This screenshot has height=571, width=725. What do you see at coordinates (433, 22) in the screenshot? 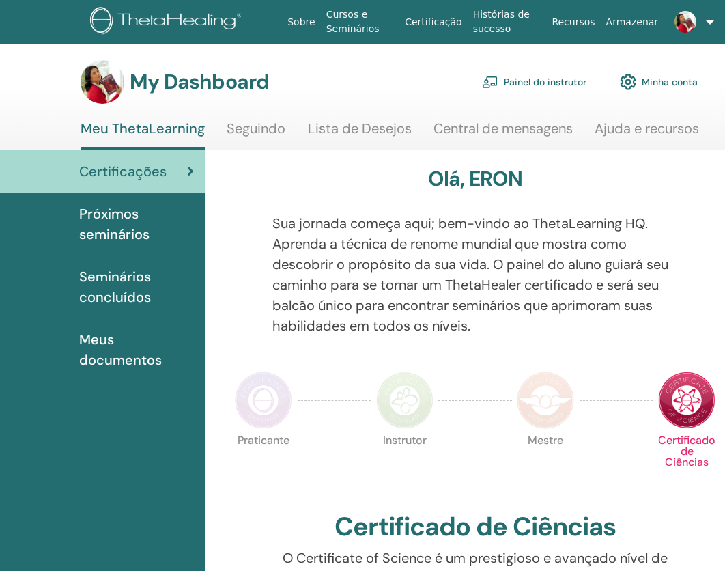
I see `a: Certificação` at bounding box center [433, 22].